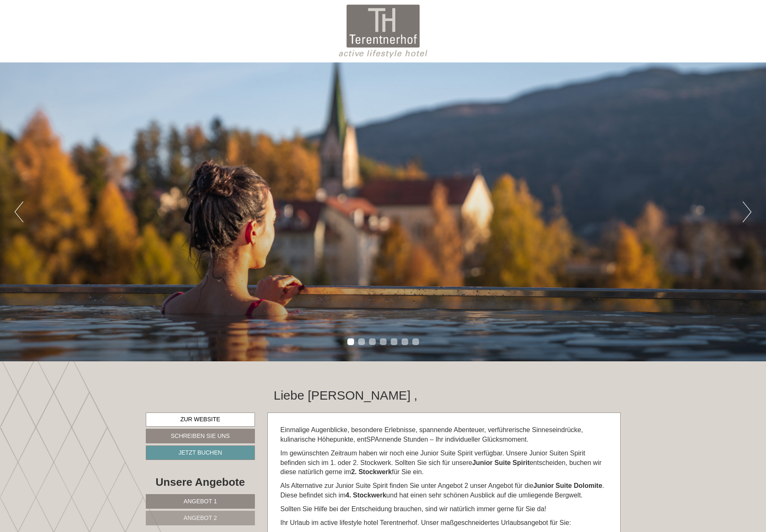  I want to click on a: Schreiben Sie uns, so click(200, 436).